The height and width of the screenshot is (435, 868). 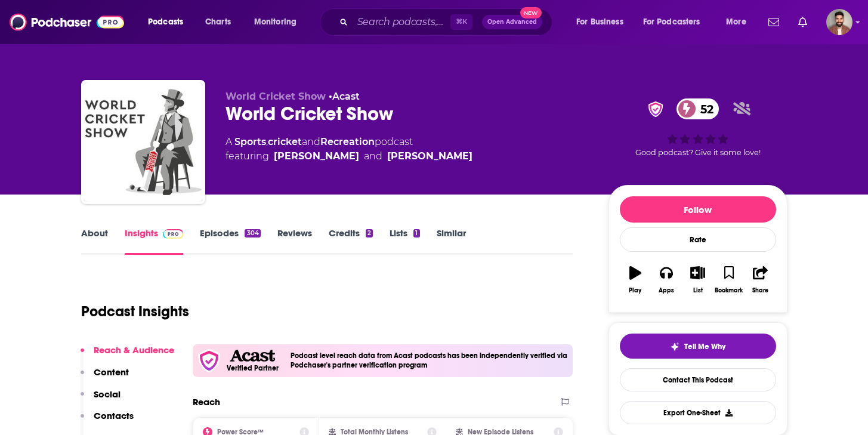 I want to click on img: Podchaser Pro, so click(x=173, y=234).